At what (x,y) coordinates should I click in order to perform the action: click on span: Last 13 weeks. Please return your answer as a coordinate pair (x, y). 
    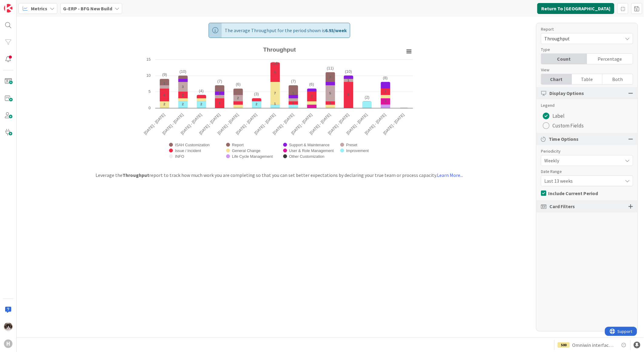
    Looking at the image, I should click on (582, 181).